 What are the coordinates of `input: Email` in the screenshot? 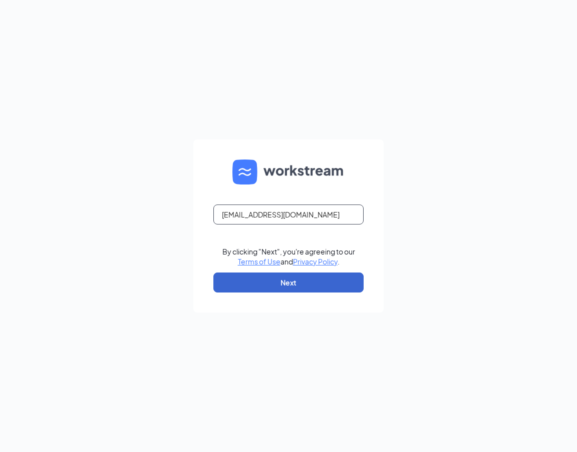 It's located at (288, 215).